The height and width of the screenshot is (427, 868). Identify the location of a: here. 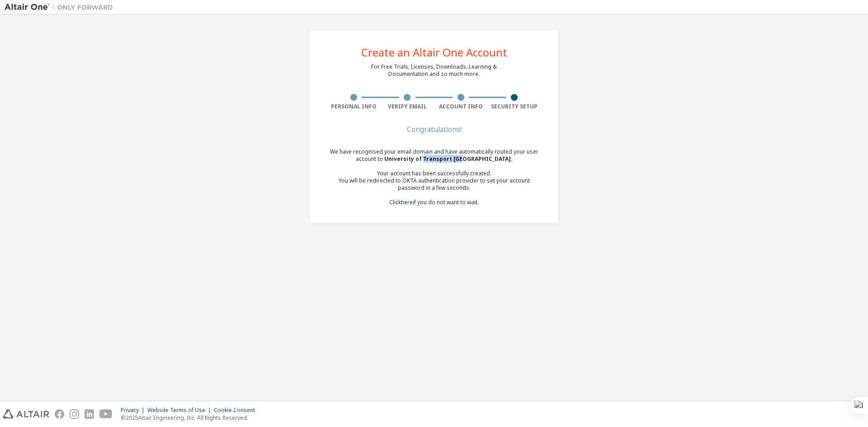
(407, 202).